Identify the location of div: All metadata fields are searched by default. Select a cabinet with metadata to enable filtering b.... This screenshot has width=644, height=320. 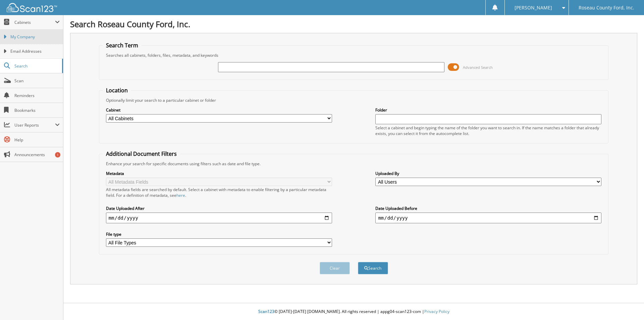
(219, 192).